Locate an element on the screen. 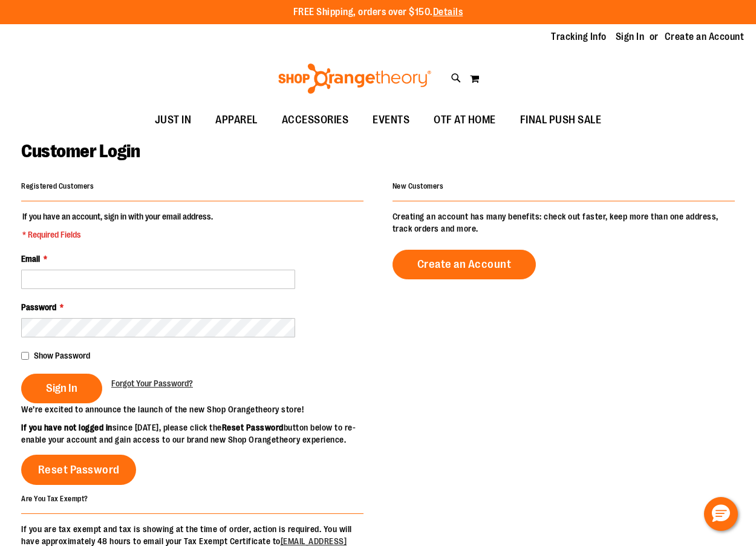 This screenshot has width=756, height=546. p: FREE Shipping, orders over $150. is located at coordinates (378, 12).